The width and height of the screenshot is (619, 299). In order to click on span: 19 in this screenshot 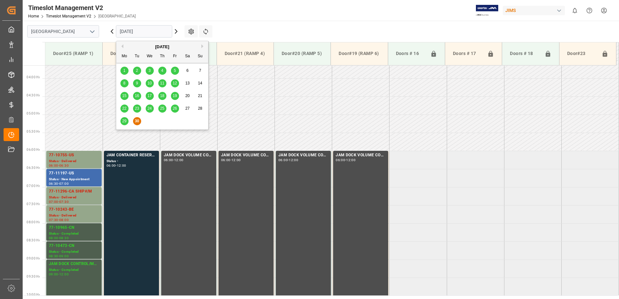, I will do `click(174, 96)`.